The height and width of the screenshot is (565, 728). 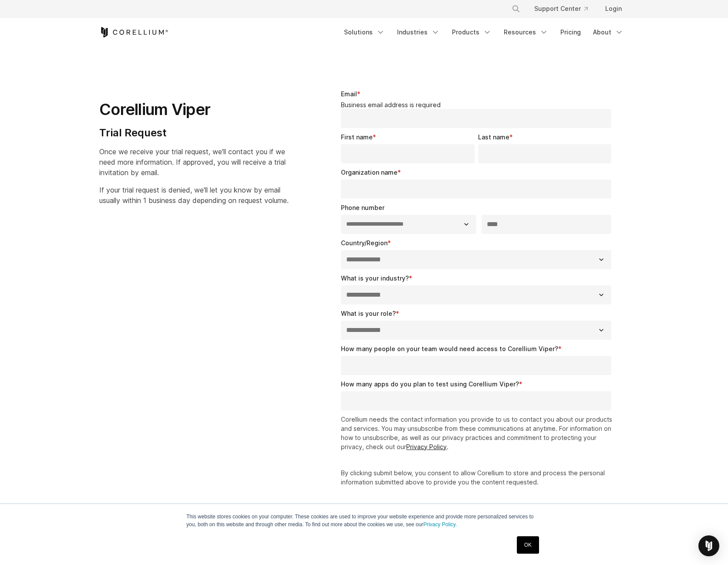 What do you see at coordinates (134, 32) in the screenshot?
I see `a: Corellium Home` at bounding box center [134, 32].